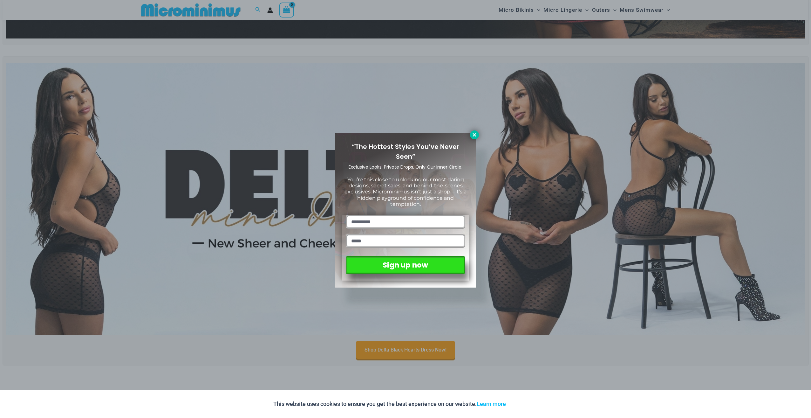  What do you see at coordinates (491, 403) in the screenshot?
I see `a: Learn more` at bounding box center [491, 403].